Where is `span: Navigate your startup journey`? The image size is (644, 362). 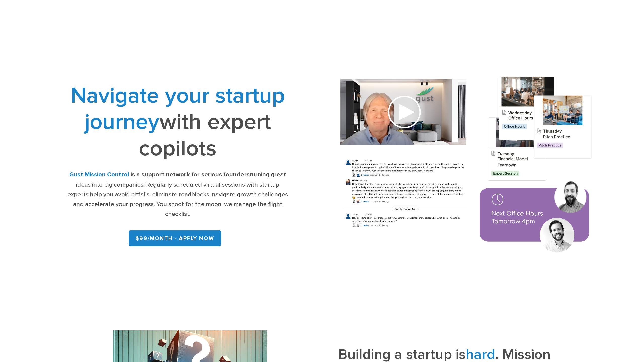
span: Navigate your startup journey is located at coordinates (177, 109).